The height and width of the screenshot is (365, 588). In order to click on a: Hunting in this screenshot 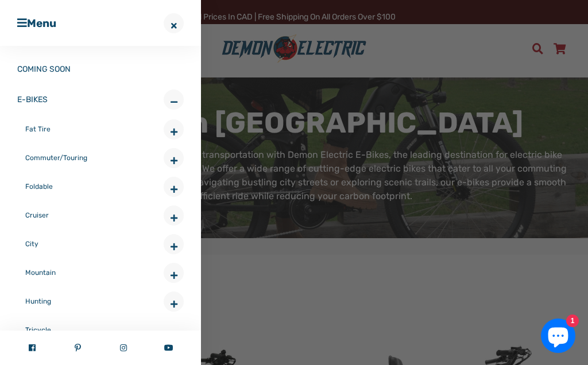, I will do `click(94, 301)`.